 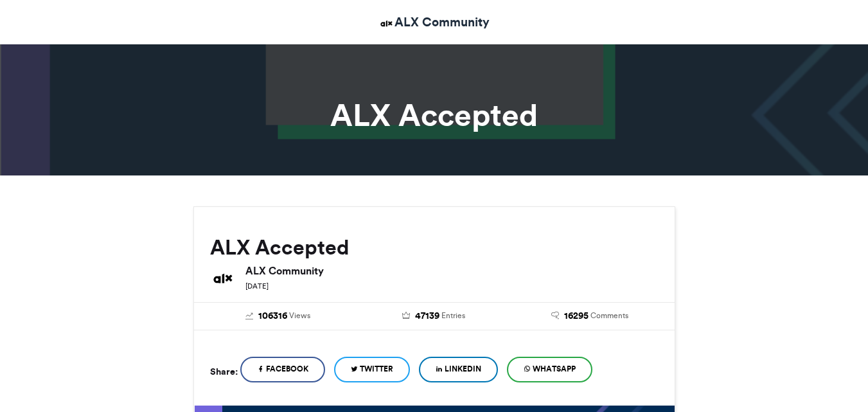 What do you see at coordinates (224, 371) in the screenshot?
I see `h5: Share:` at bounding box center [224, 371].